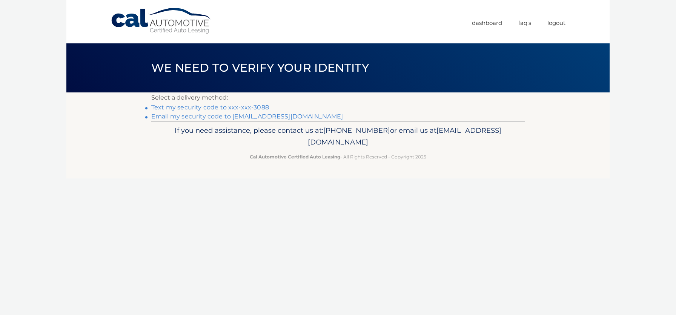 The height and width of the screenshot is (315, 676). Describe the element at coordinates (260, 68) in the screenshot. I see `span: We need to verify your identity` at that location.